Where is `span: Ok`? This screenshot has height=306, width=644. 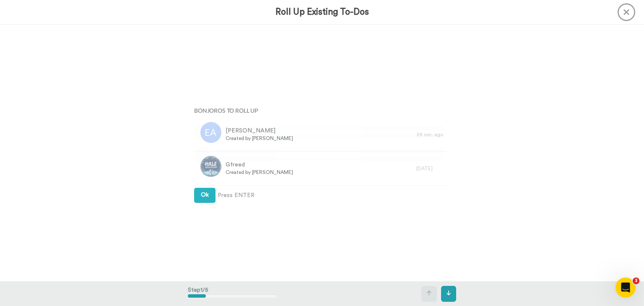 span: Ok is located at coordinates (205, 195).